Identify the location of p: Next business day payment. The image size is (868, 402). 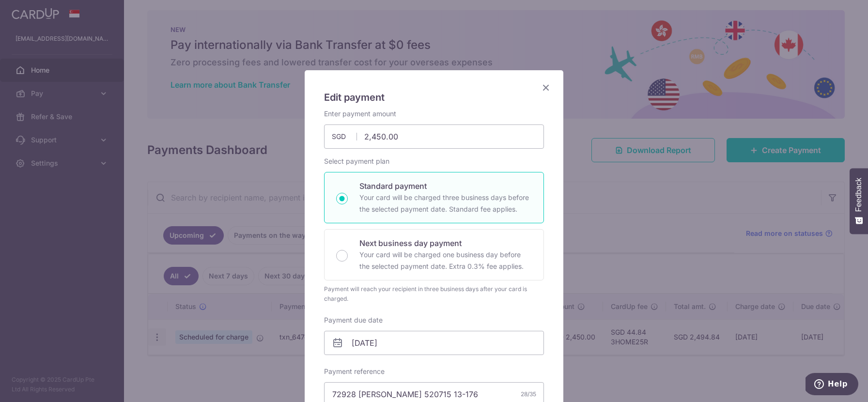
(445, 243).